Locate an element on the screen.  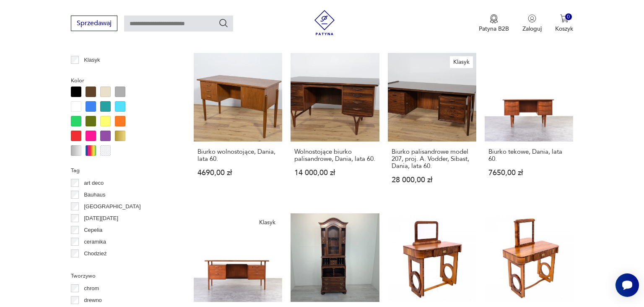
p: Kolor is located at coordinates (122, 80).